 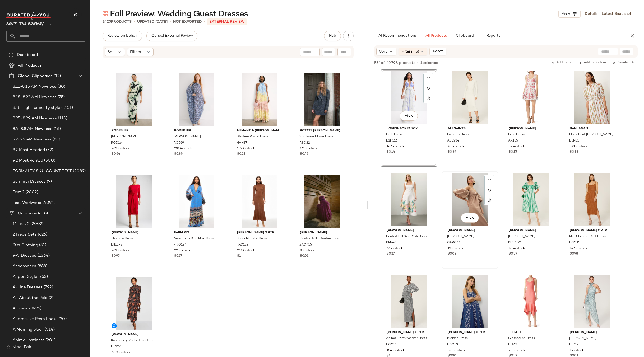 What do you see at coordinates (29, 182) in the screenshot?
I see `span: Summer Dresses` at bounding box center [29, 182].